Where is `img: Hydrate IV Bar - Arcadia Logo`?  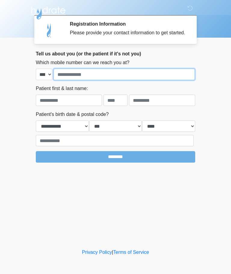
img: Hydrate IV Bar - Arcadia Logo is located at coordinates (48, 12).